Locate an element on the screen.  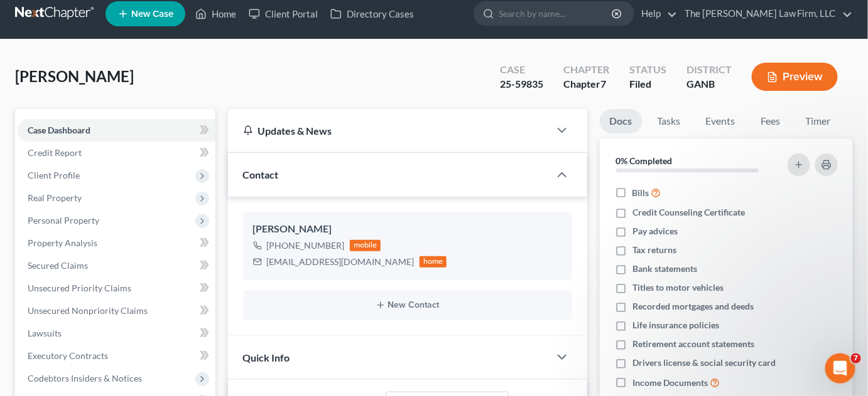
a: Unsecured Nonpriority Claims is located at coordinates (116, 311).